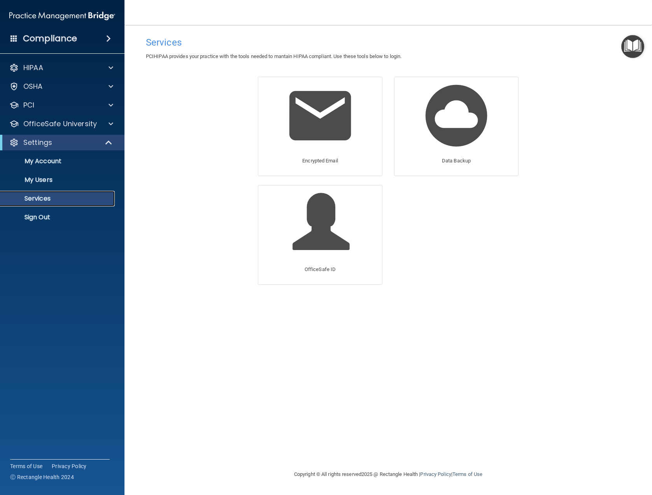  Describe the element at coordinates (29, 105) in the screenshot. I see `p: PCI` at that location.